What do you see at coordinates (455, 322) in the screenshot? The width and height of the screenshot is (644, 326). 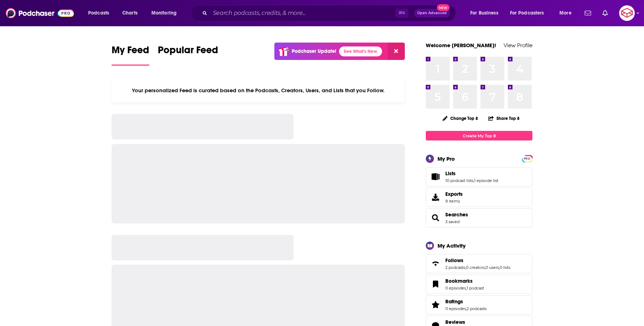 I see `span: Reviews` at bounding box center [455, 322].